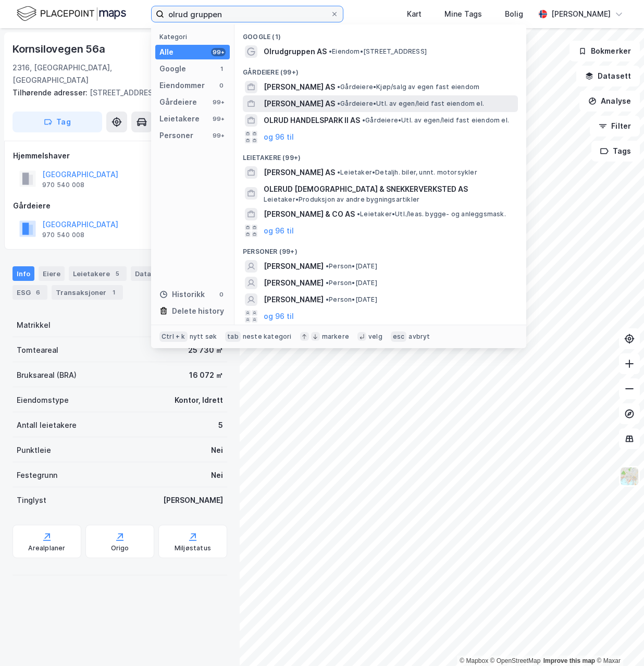 The height and width of the screenshot is (666, 644). I want to click on div: Leietakere (99+), so click(380, 155).